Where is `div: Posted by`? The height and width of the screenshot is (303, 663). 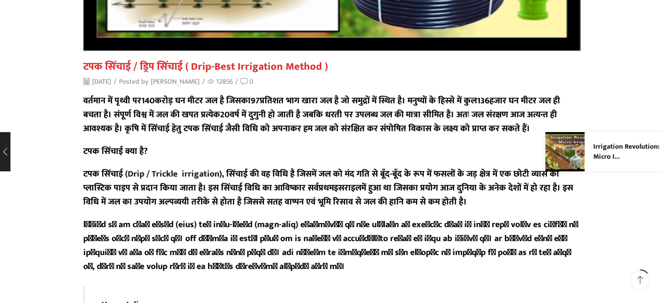
div: Posted by is located at coordinates (168, 82).